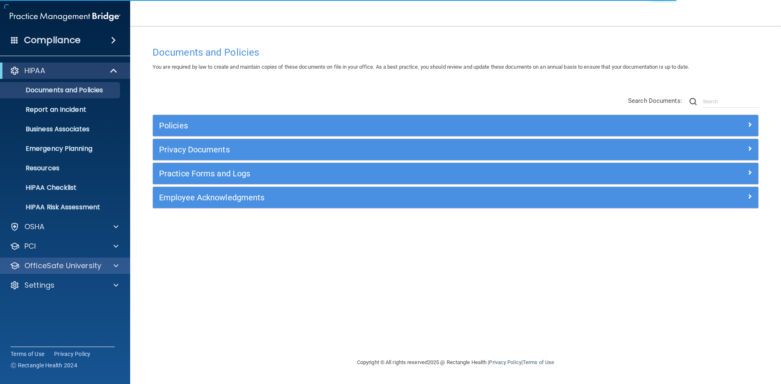  What do you see at coordinates (64, 71) in the screenshot?
I see `a: HIPAA` at bounding box center [64, 71].